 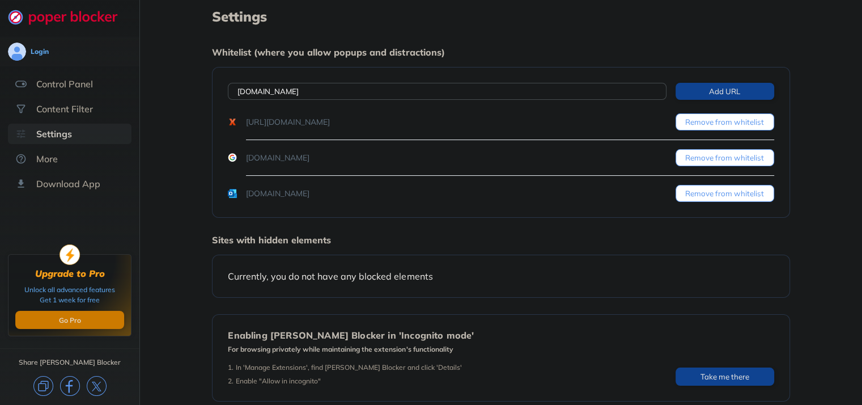 What do you see at coordinates (725, 91) in the screenshot?
I see `button: Add URL` at bounding box center [725, 91].